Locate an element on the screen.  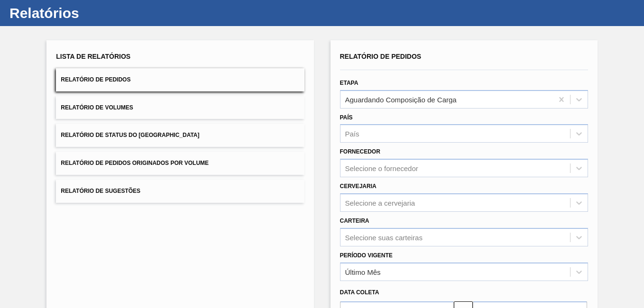
span: Relatório de Sugestões is located at coordinates (101, 191).